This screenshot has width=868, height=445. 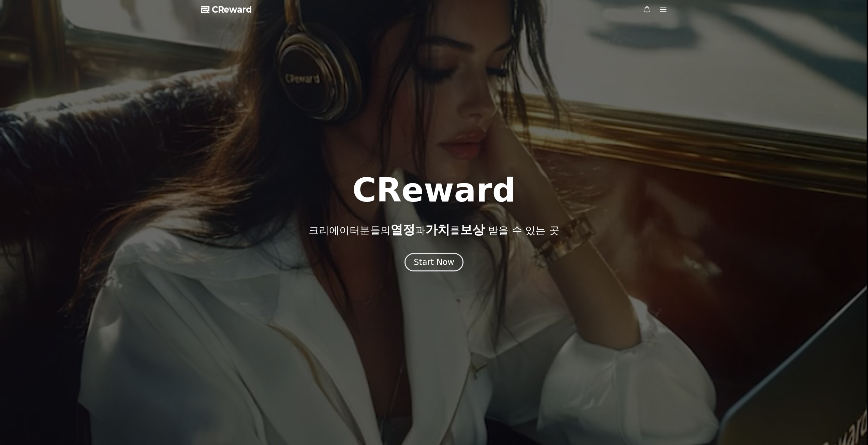 What do you see at coordinates (434, 191) in the screenshot?
I see `h1: CReward` at bounding box center [434, 191].